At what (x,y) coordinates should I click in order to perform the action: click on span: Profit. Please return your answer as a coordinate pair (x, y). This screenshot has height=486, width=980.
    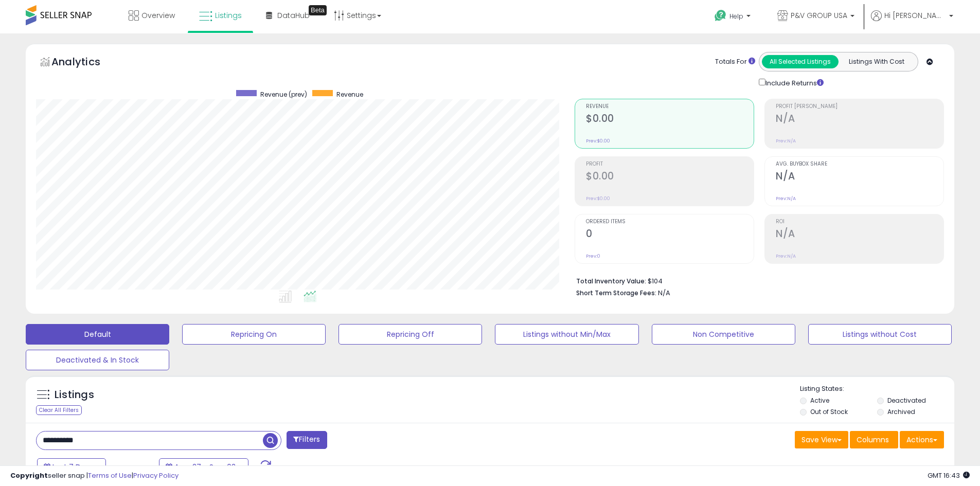
    Looking at the image, I should click on (670, 164).